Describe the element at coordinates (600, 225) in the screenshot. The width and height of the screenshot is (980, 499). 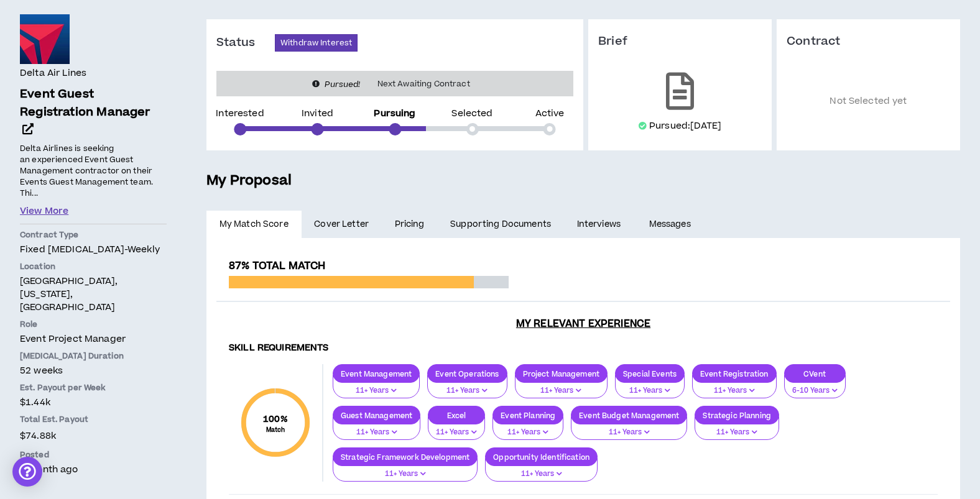
I see `a: Interviews` at that location.